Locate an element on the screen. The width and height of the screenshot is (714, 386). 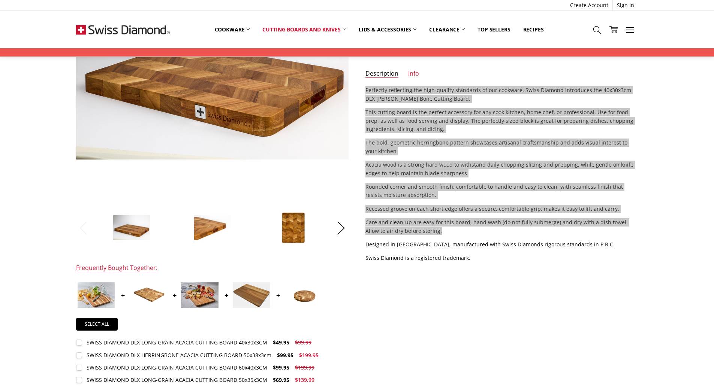
a: Select all is located at coordinates (97, 325).